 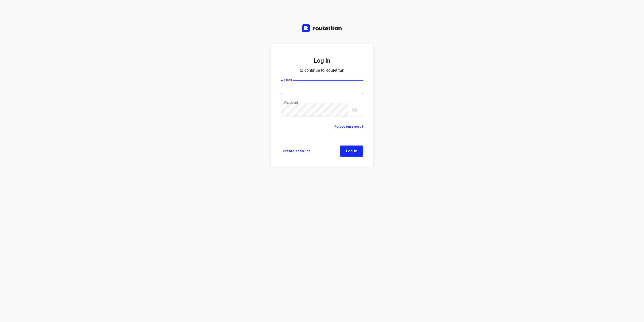 I want to click on span: Log in, so click(x=351, y=151).